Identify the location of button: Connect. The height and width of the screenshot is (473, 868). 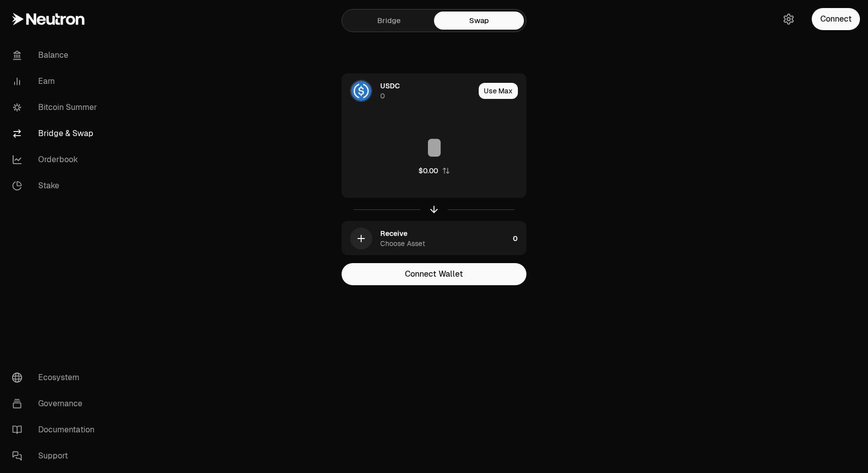
(835, 19).